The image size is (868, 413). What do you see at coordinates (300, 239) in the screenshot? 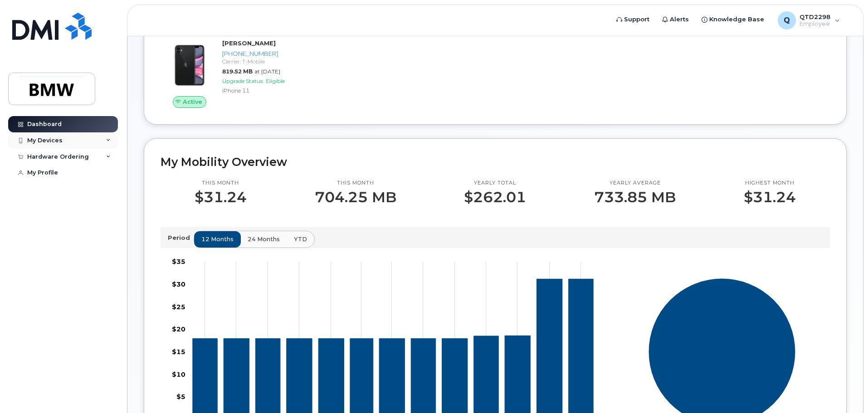
I see `span: YTD` at bounding box center [300, 239].